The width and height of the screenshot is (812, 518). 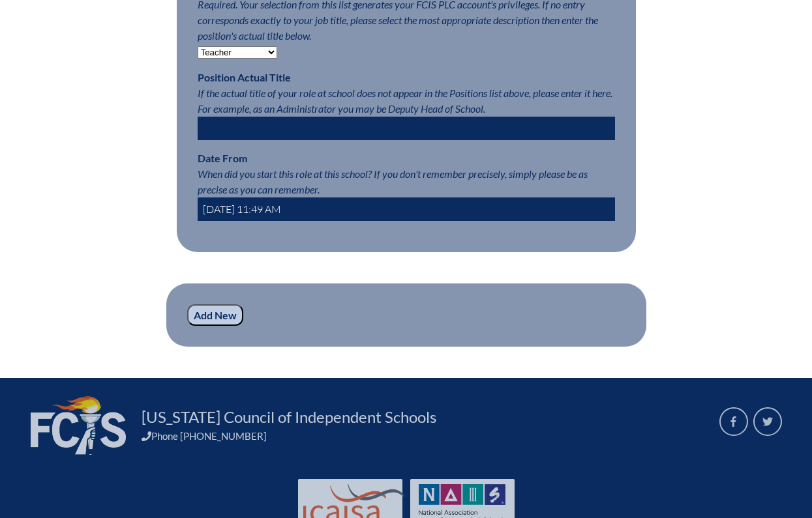 What do you see at coordinates (78, 426) in the screenshot?
I see `img: FCIS_logo_white` at bounding box center [78, 426].